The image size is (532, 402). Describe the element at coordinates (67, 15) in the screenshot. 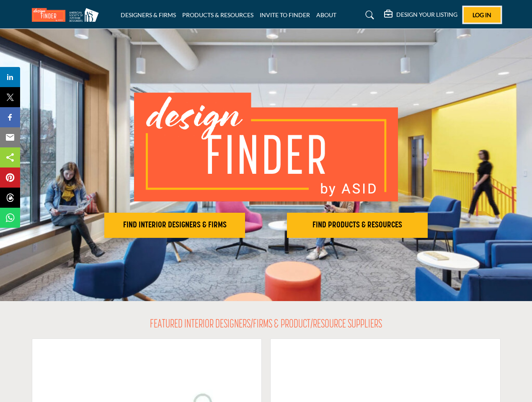

I see `img: Site Logo` at that location.